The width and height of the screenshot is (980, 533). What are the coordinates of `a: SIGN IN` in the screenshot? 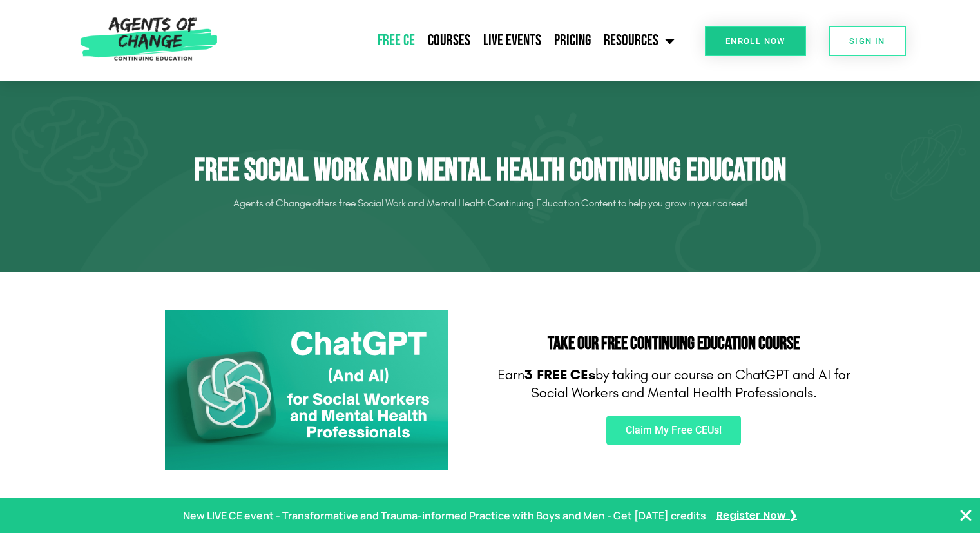 It's located at (868, 40).